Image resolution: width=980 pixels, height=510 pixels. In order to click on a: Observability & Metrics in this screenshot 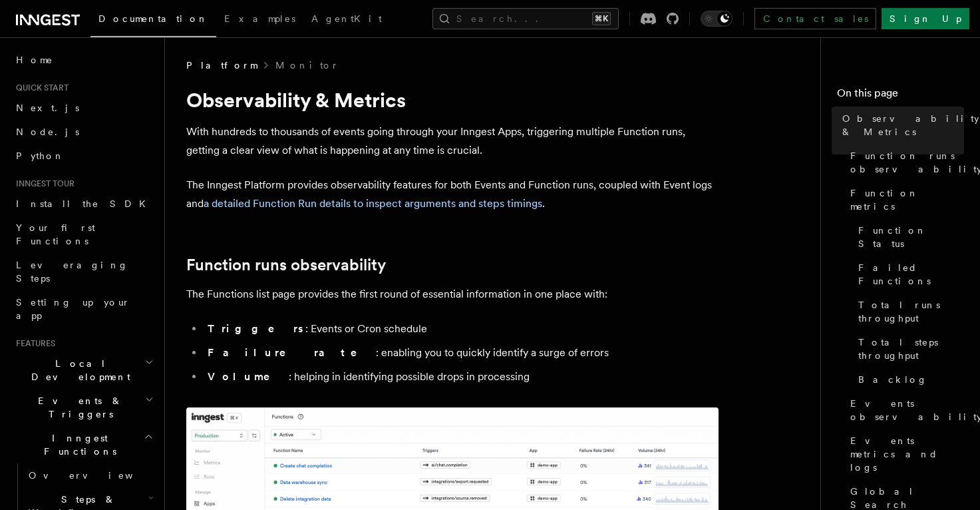, I will do `click(900, 125)`.